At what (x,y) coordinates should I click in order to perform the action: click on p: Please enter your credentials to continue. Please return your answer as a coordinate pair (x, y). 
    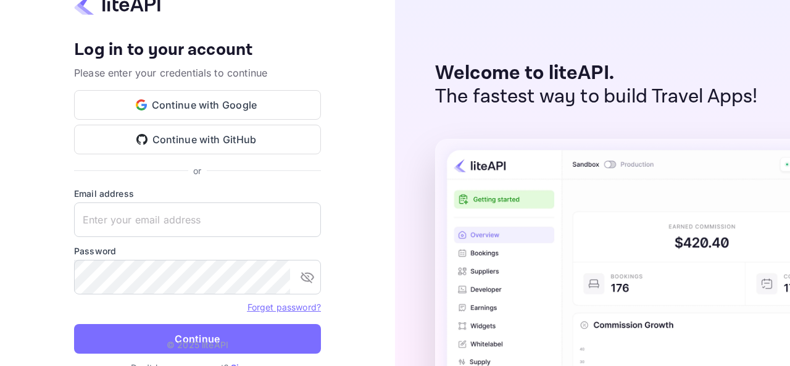
    Looking at the image, I should click on (197, 73).